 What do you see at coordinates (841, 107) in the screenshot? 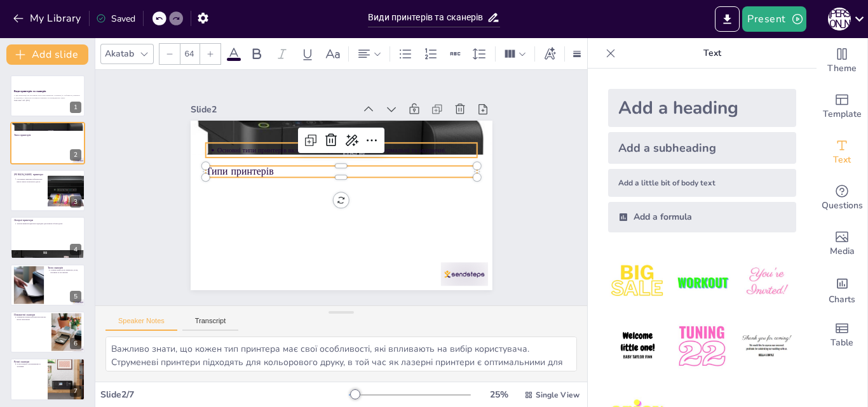
I see `div: Add ready made slides` at bounding box center [841, 107].